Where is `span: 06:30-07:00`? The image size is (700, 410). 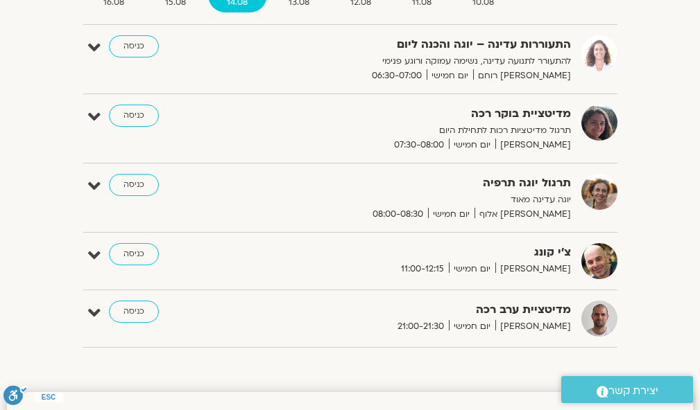
span: 06:30-07:00 is located at coordinates (397, 76).